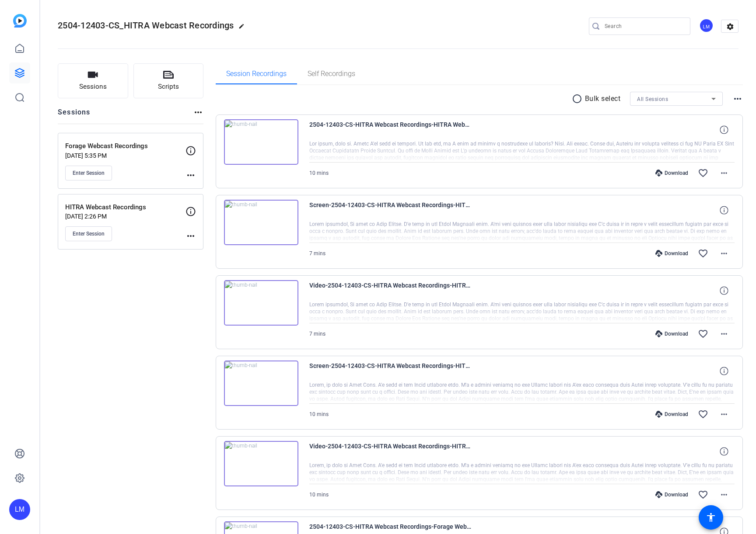 The height and width of the screenshot is (534, 756). What do you see at coordinates (93, 87) in the screenshot?
I see `span: Sessions` at bounding box center [93, 87].